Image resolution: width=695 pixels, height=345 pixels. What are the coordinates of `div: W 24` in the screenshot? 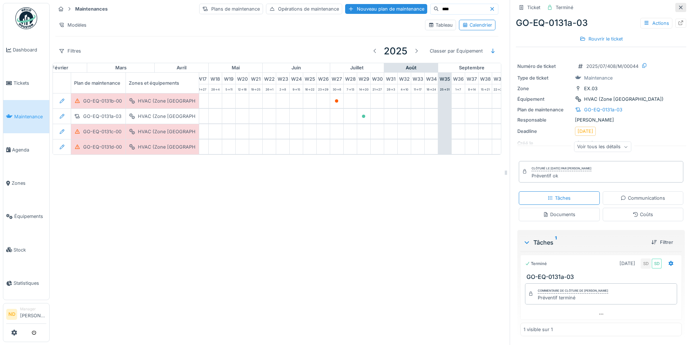 It's located at (296, 78).